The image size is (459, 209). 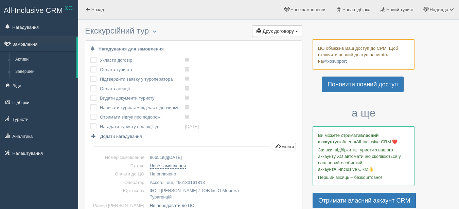 What do you see at coordinates (168, 166) in the screenshot?
I see `a: Нове замовлення` at bounding box center [168, 166].